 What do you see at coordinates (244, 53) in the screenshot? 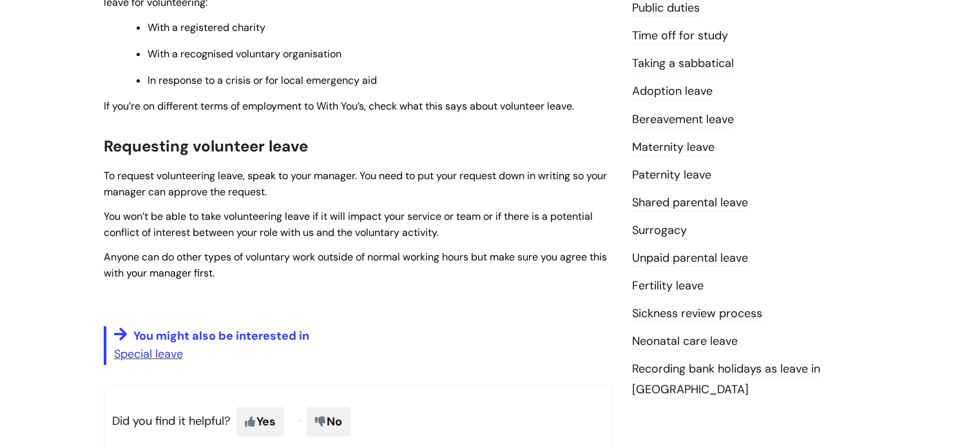
I see `span: With a recognised voluntary organisation` at bounding box center [244, 53].